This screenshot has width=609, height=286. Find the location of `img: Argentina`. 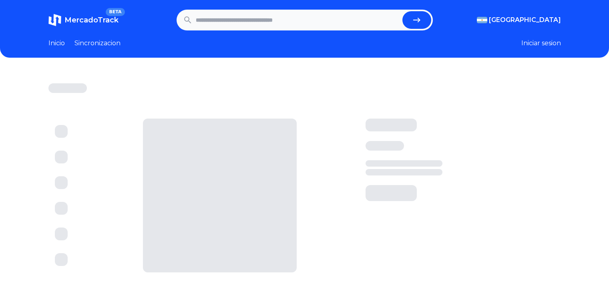

img: Argentina is located at coordinates (482, 20).